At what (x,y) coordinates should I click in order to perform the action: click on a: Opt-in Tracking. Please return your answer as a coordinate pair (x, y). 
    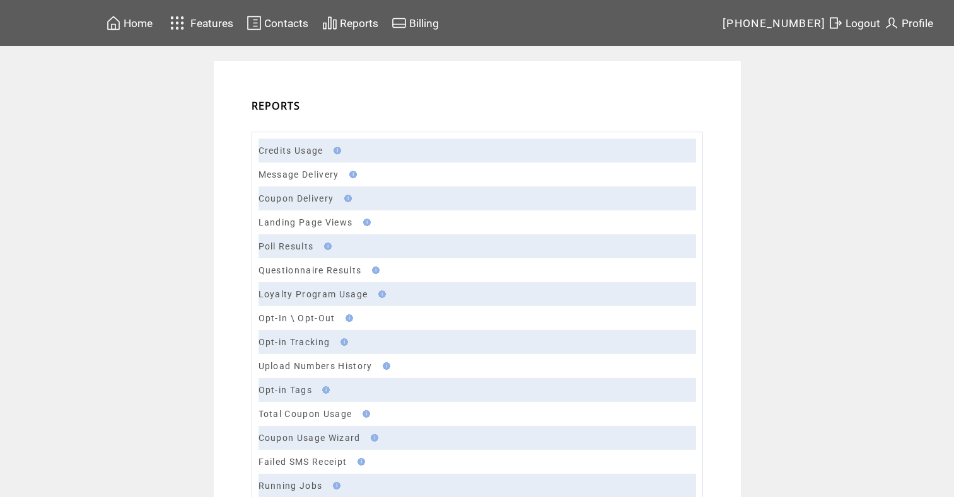
    Looking at the image, I should click on (294, 342).